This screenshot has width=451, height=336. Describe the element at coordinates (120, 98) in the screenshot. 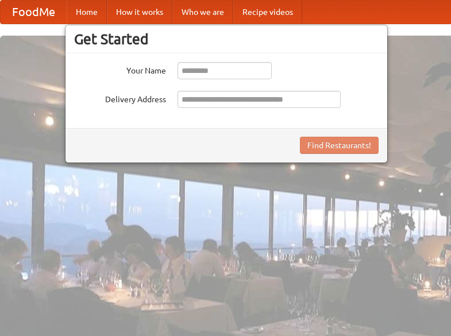

I see `label: Delivery Address` at that location.